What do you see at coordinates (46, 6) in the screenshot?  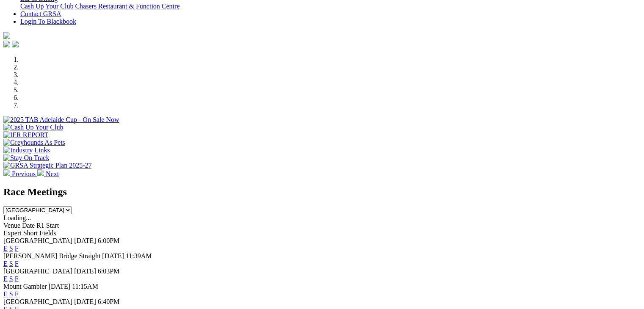 I see `a: Cash Up Your Club` at bounding box center [46, 6].